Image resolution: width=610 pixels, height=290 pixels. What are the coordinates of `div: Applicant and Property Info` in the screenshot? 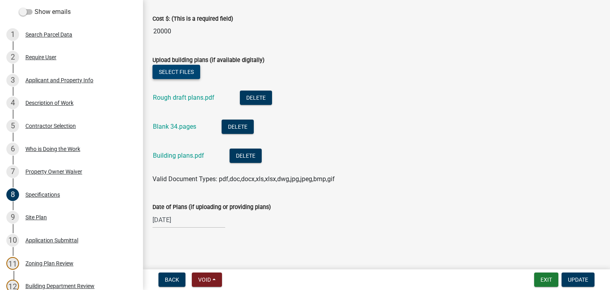 It's located at (59, 80).